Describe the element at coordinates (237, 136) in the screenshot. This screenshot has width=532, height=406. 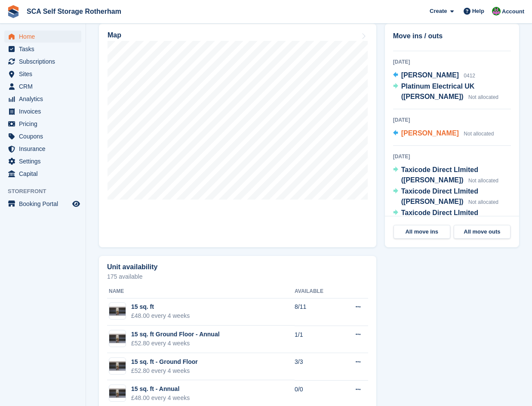
I see `a: Map` at that location.